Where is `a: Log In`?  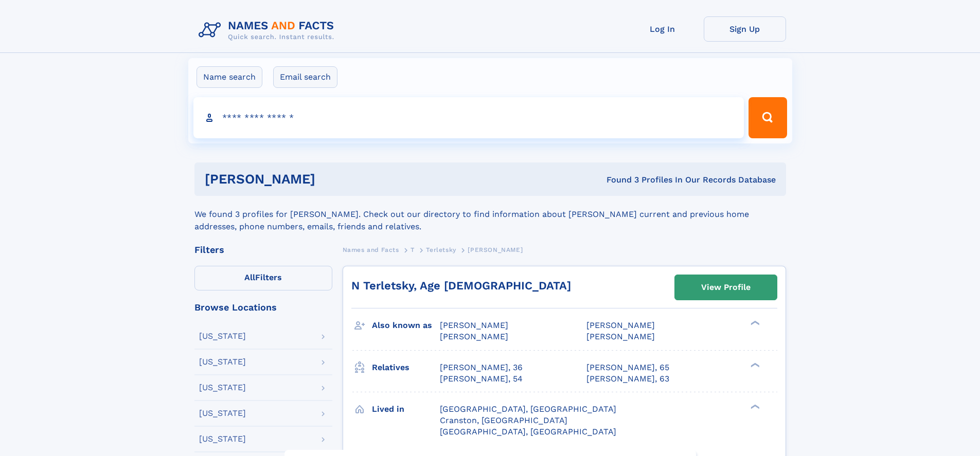 a: Log In is located at coordinates (663, 29).